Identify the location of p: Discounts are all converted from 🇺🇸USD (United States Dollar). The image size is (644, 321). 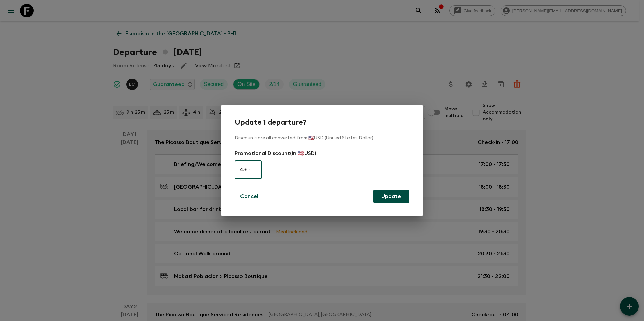
(322, 139).